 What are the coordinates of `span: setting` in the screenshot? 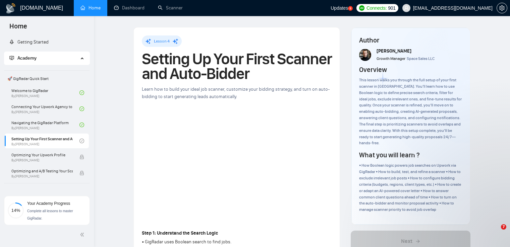 It's located at (502, 8).